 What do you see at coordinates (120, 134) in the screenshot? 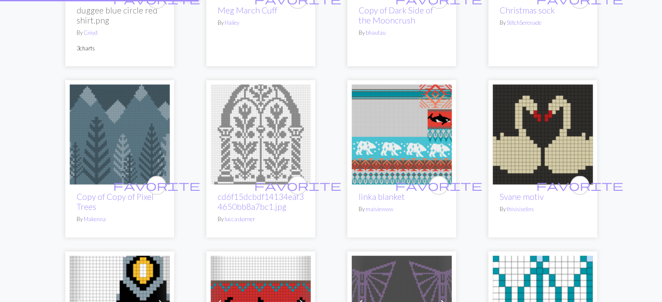
I see `img: Pixel Trees` at bounding box center [120, 134].